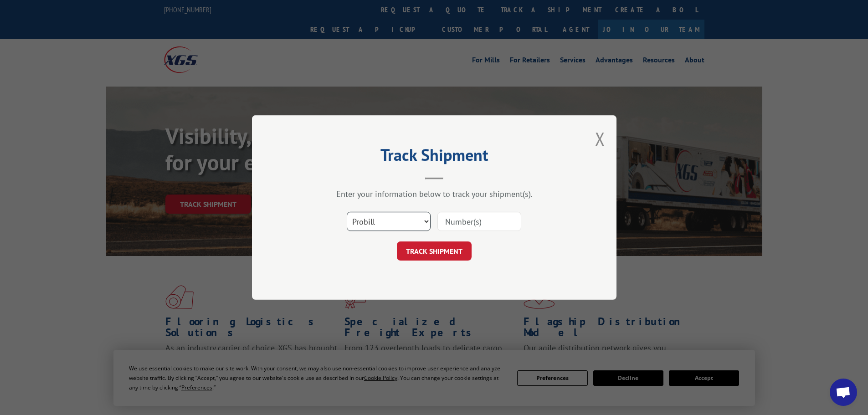 This screenshot has width=868, height=415. What do you see at coordinates (600, 138) in the screenshot?
I see `button: Close modal` at bounding box center [600, 138].